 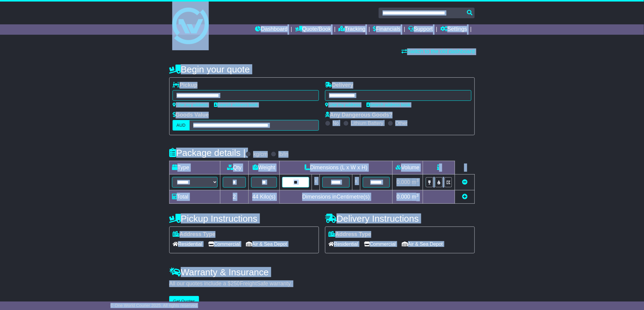 I want to click on label: AUD, so click(x=181, y=125).